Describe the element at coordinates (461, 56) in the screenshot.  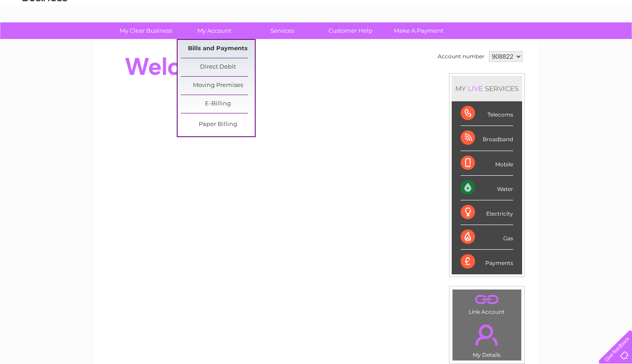
I see `td: Account number` at that location.